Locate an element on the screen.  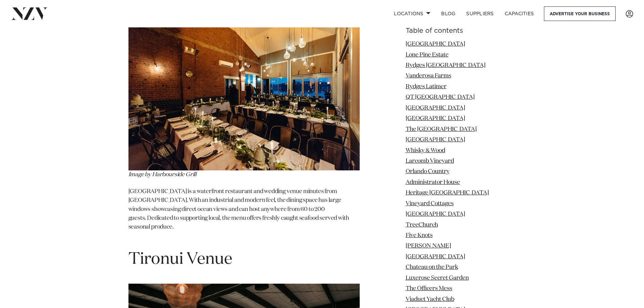
a: Rydges Latimer is located at coordinates (426, 87).